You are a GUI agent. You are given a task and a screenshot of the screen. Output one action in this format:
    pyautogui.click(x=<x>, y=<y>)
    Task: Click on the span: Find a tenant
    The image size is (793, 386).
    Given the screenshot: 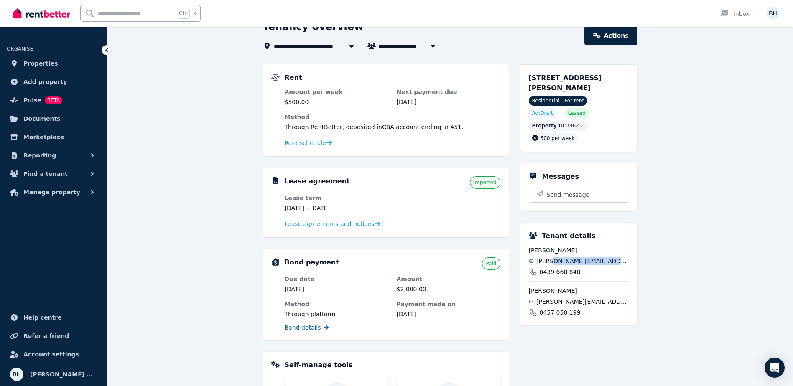 What is the action you would take?
    pyautogui.click(x=46, y=174)
    